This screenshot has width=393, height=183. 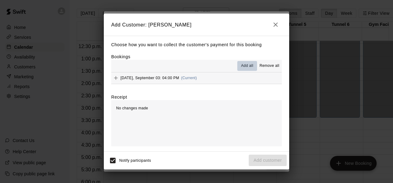 I want to click on button: Add all, so click(x=247, y=66).